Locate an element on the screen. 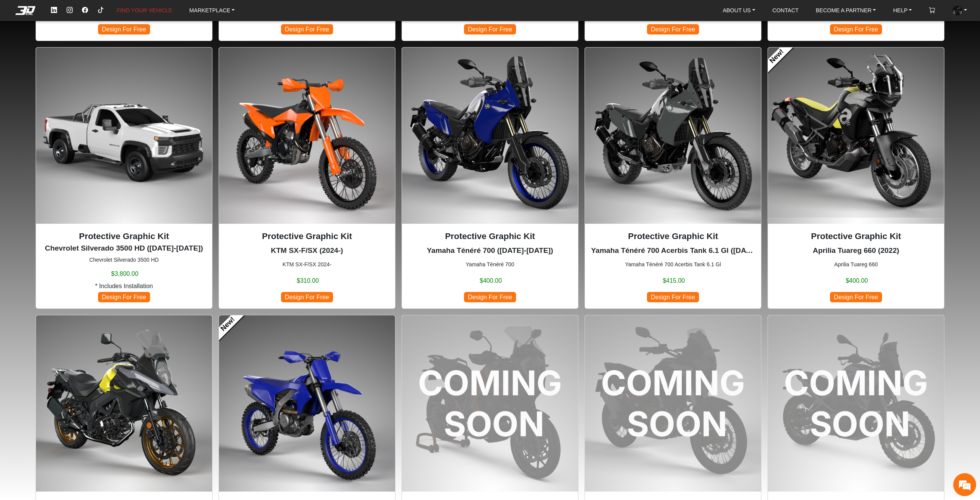 Image resolution: width=980 pixels, height=500 pixels. span: $310.00 is located at coordinates (308, 281).